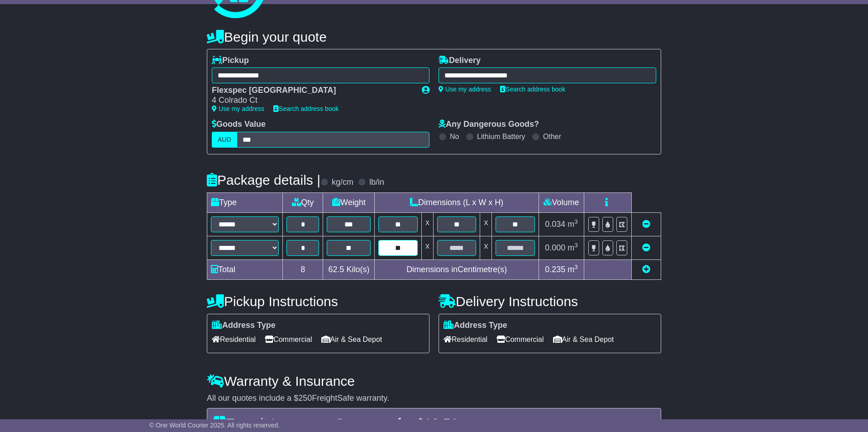 This screenshot has height=432, width=868. What do you see at coordinates (245, 202) in the screenshot?
I see `td: Type` at bounding box center [245, 202].